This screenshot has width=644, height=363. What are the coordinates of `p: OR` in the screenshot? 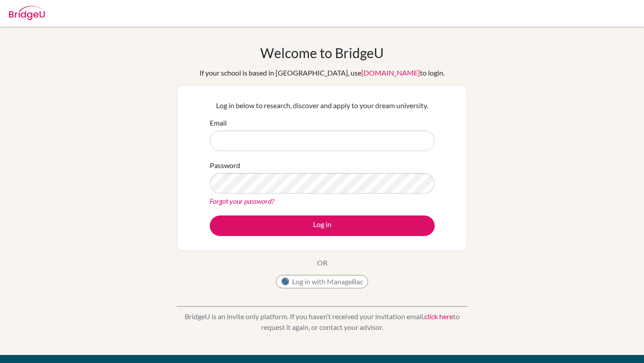 It's located at (322, 263).